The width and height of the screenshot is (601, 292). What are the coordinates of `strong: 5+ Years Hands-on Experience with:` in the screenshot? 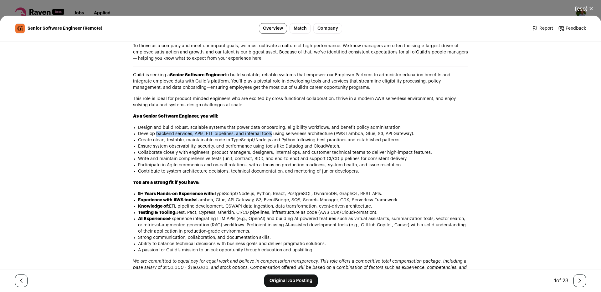 It's located at (176, 194).